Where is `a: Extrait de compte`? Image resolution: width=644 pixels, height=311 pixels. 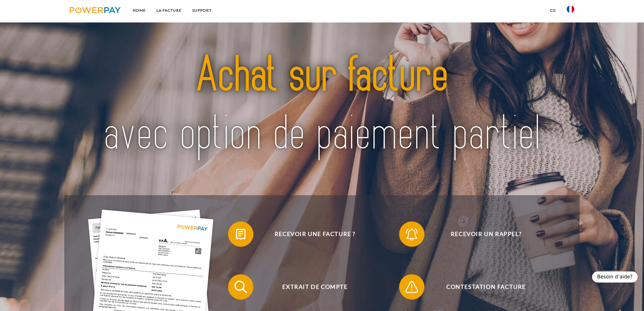
a: Extrait de compte is located at coordinates (310, 287).